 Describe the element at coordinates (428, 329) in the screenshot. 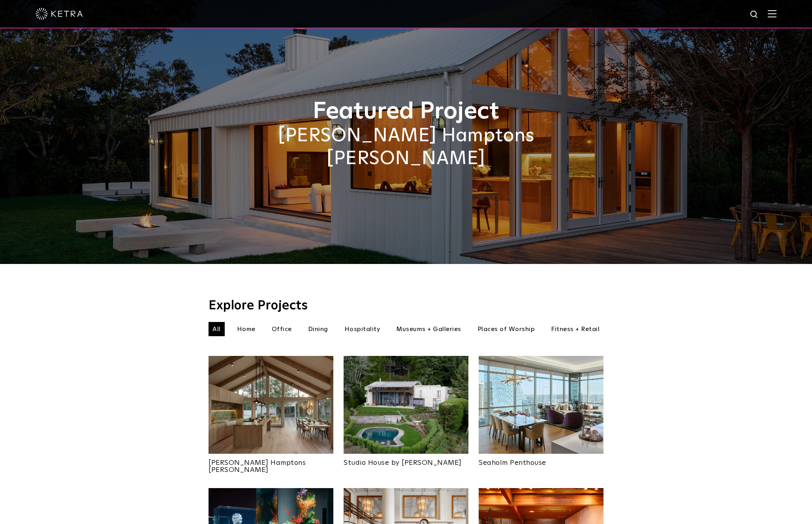

I see `li: Museums + Galleries` at that location.